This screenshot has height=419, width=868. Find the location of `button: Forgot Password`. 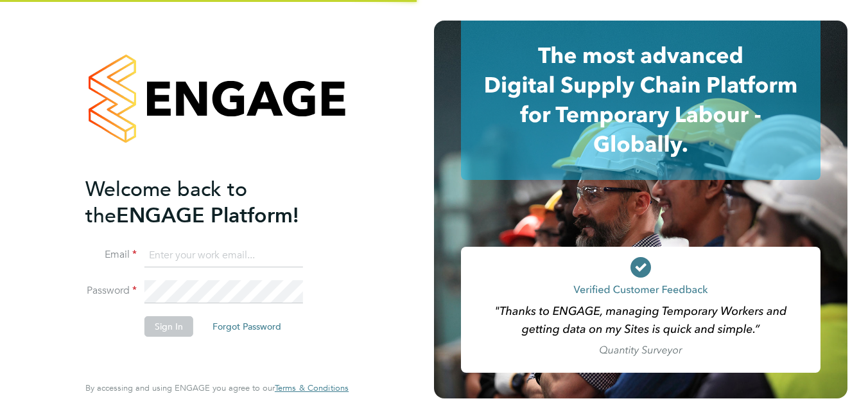

button: Forgot Password is located at coordinates (247, 326).